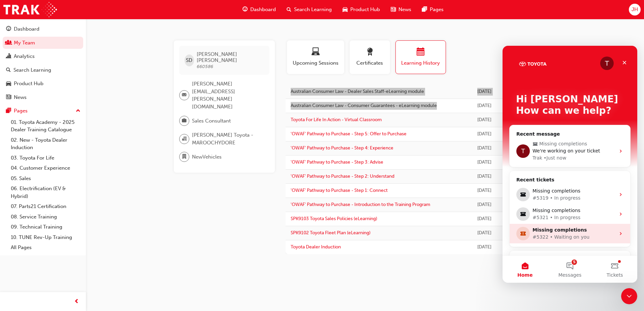 This screenshot has height=311, width=644. I want to click on a: Australian Consumer Law - Consumer Guarantees - eLearning module, so click(364, 106).